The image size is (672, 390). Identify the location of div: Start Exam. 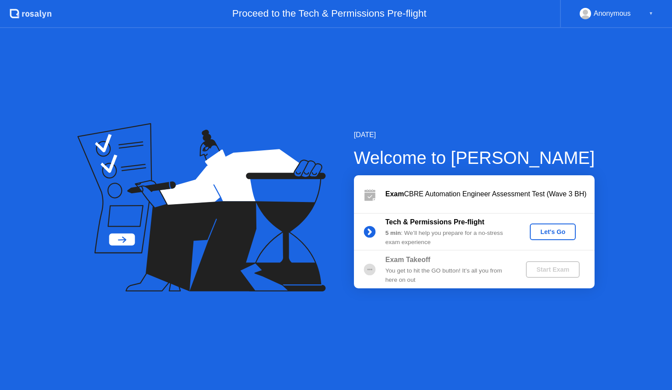
(553, 269).